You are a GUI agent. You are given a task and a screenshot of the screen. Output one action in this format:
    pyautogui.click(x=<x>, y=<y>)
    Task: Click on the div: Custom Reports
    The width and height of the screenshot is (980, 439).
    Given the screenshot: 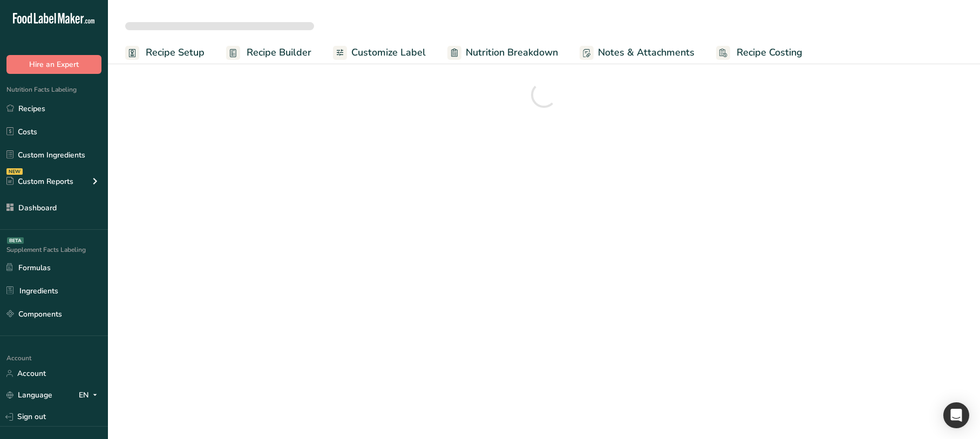 What is the action you would take?
    pyautogui.click(x=40, y=181)
    